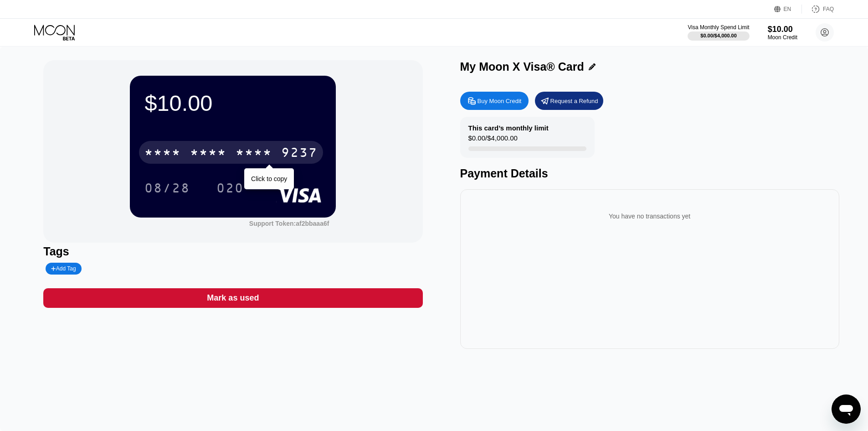 This screenshot has height=431, width=868. What do you see at coordinates (269, 179) in the screenshot?
I see `div: Click to copy` at bounding box center [269, 179].